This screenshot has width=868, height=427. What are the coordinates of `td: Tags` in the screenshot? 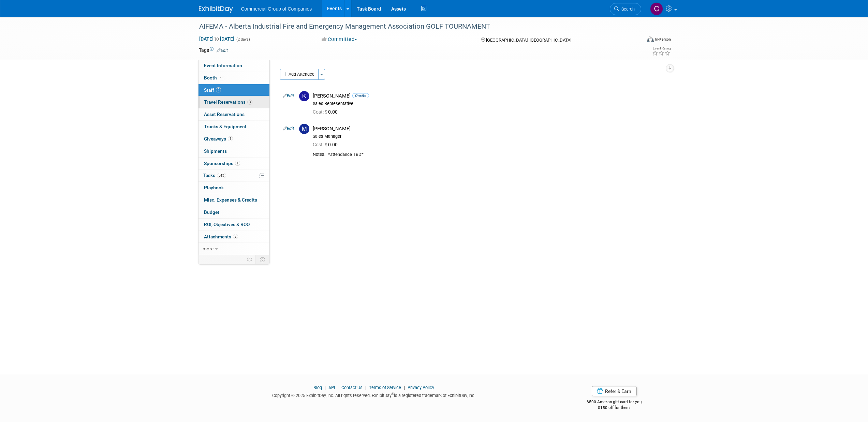 It's located at (213, 50).